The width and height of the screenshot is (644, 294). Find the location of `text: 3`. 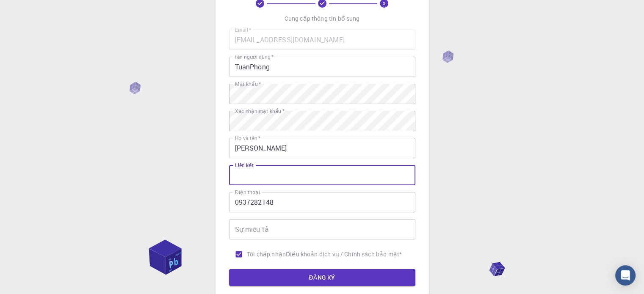

text: 3 is located at coordinates (384, 3).